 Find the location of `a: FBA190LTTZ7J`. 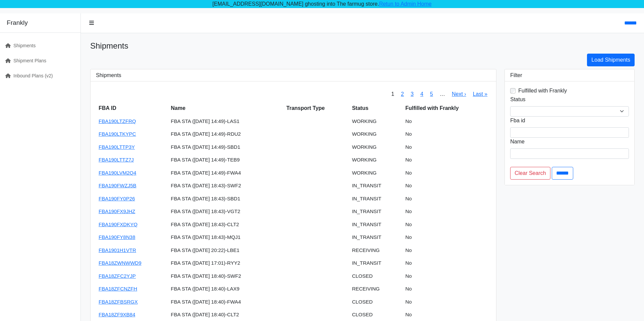

a: FBA190LTTZ7J is located at coordinates (116, 160).